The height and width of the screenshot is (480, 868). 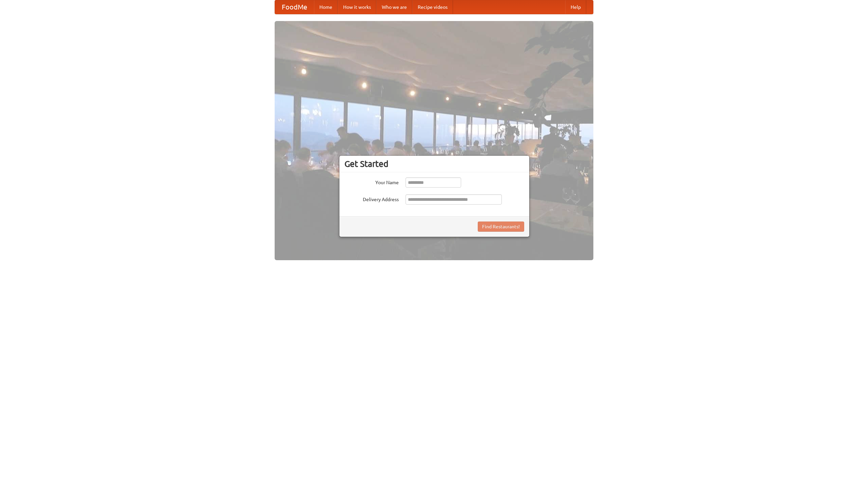 I want to click on a: FoodMe, so click(x=294, y=7).